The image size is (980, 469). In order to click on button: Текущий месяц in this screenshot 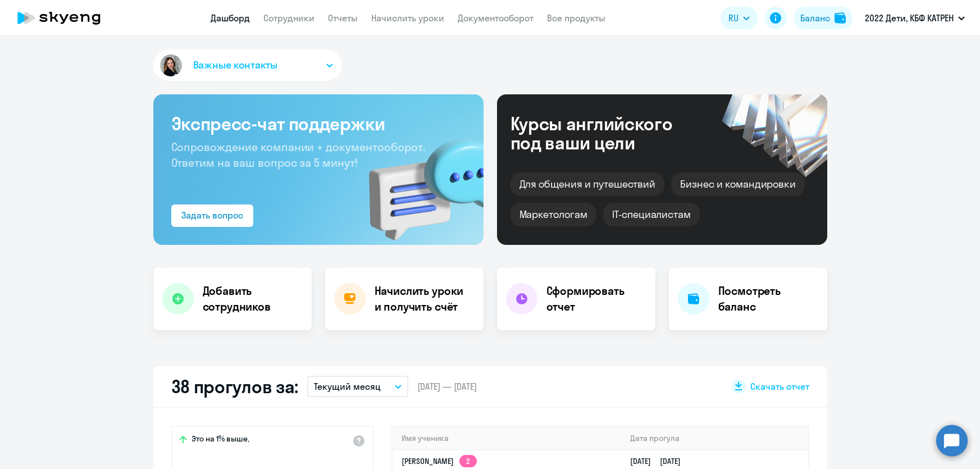, I will do `click(358, 386)`.